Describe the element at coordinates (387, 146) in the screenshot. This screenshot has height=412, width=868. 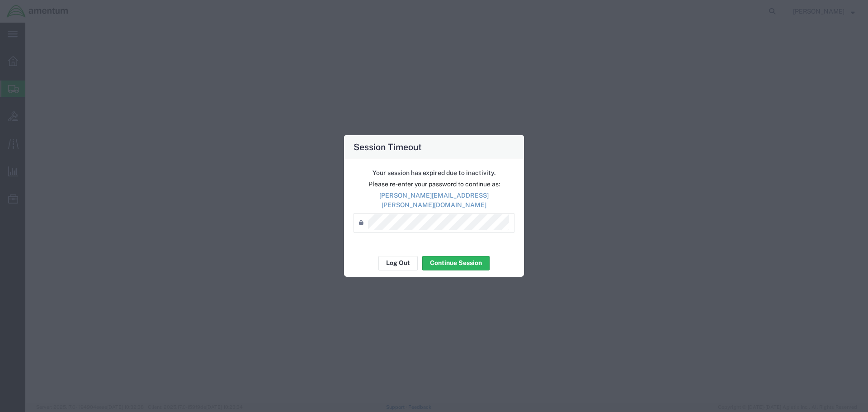
I see `h4: Session Timeout` at that location.